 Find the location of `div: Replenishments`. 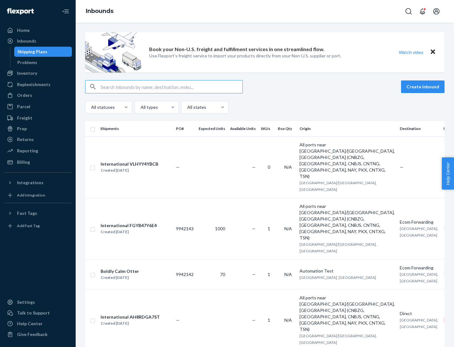

div: Replenishments is located at coordinates (34, 84).